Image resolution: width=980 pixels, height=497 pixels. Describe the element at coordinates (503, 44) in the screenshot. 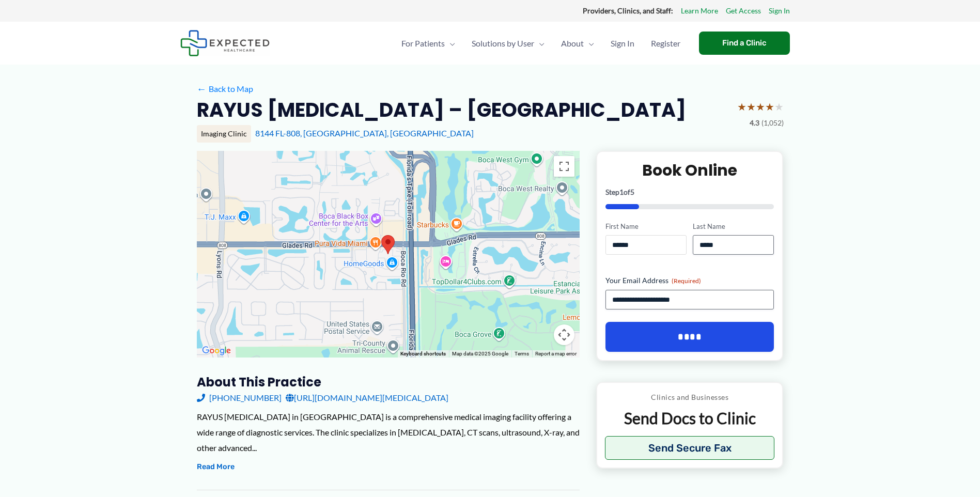

I see `span: Solutions by User` at that location.